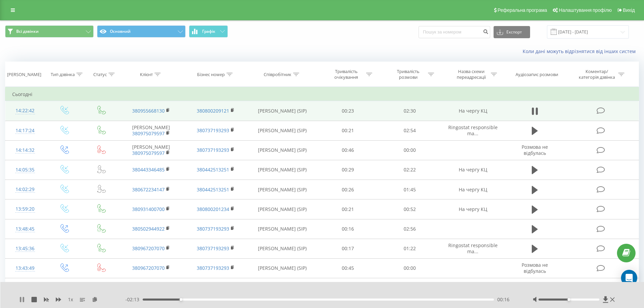  Describe the element at coordinates (348, 111) in the screenshot. I see `td: 00:23` at that location.